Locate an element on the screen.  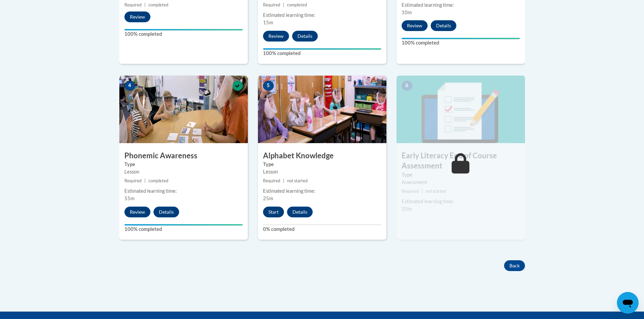
button: Back is located at coordinates (514, 266).